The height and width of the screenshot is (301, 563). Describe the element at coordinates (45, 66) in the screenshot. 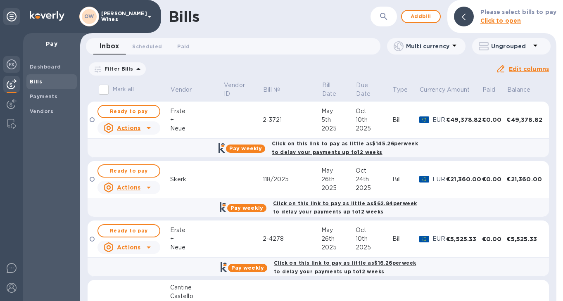

I see `b: Dashboard` at that location.